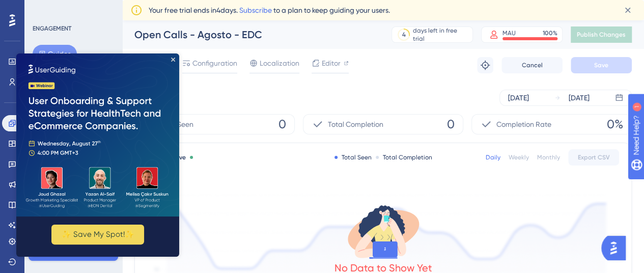  I want to click on span: 0%, so click(615, 124).